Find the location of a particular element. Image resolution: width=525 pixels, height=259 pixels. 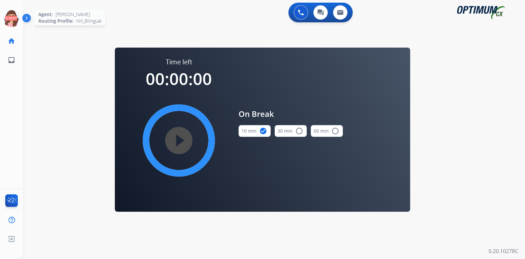

mat-icon: check_circle is located at coordinates (263, 131).